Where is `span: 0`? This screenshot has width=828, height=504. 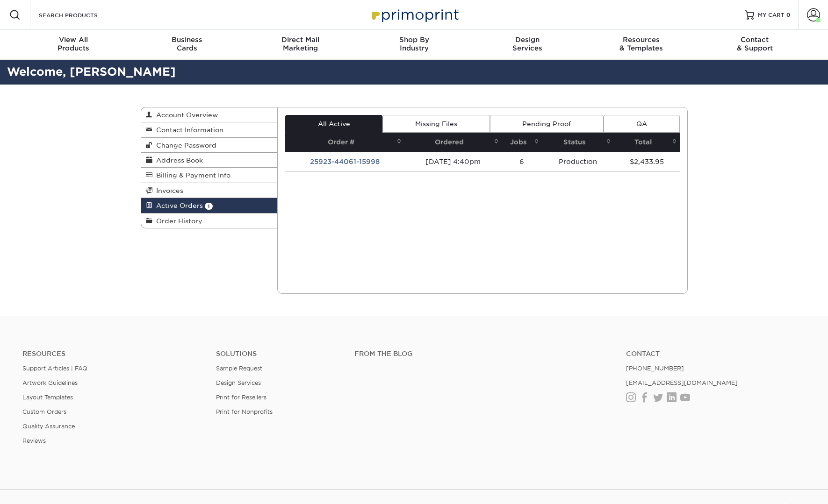
span: 0 is located at coordinates (789, 15).